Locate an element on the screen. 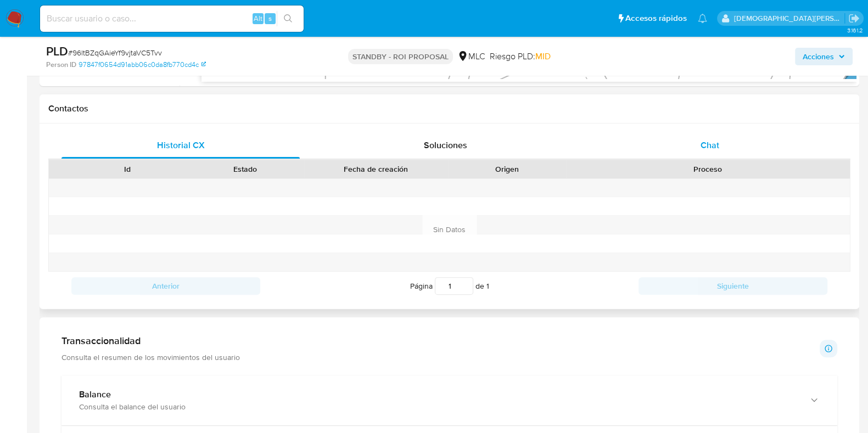 The width and height of the screenshot is (868, 433). span: Alt is located at coordinates (258, 18).